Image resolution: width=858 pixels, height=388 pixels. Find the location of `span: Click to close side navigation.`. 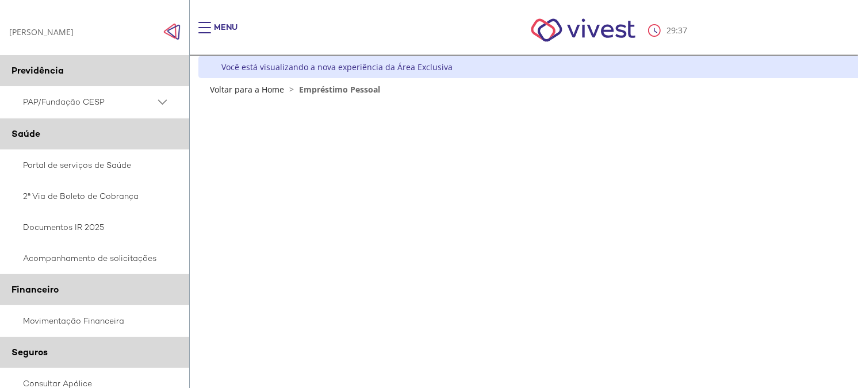

span: Click to close side navigation. is located at coordinates (172, 32).